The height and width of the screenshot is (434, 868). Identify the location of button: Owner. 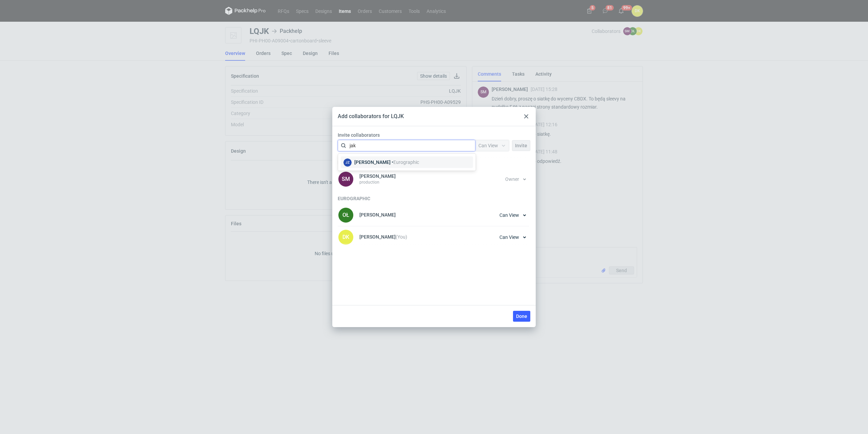
(516, 179).